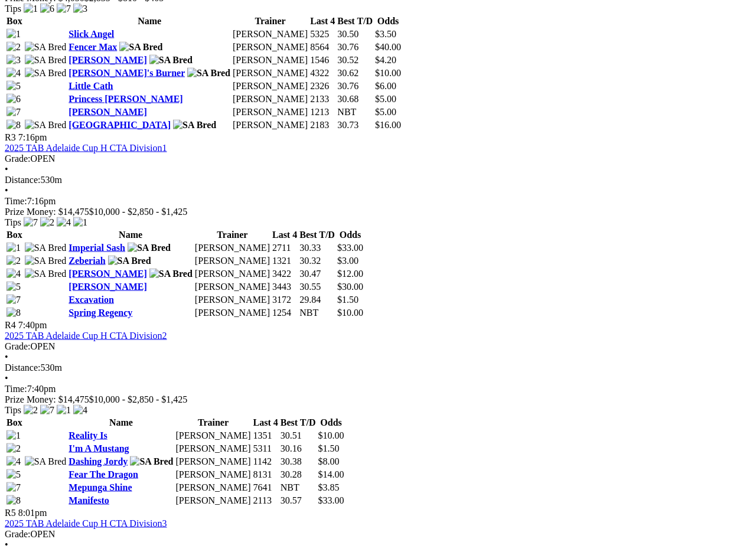 This screenshot has height=552, width=756. What do you see at coordinates (378, 400) in the screenshot?
I see `div: Prize Money: $14,475` at bounding box center [378, 400].